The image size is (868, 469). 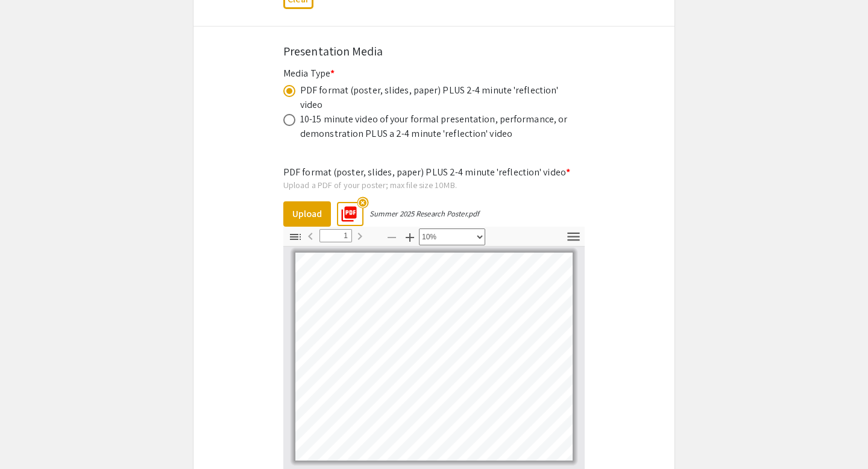 What do you see at coordinates (573, 237) in the screenshot?
I see `button: Tools` at bounding box center [573, 237].